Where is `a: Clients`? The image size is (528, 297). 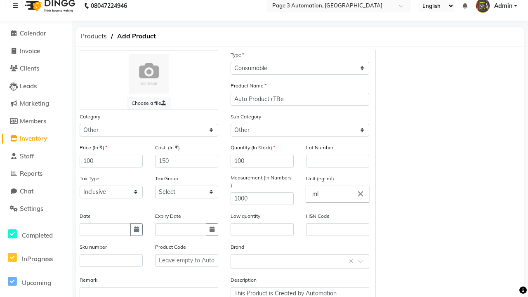 a: Clients is located at coordinates (36, 68).